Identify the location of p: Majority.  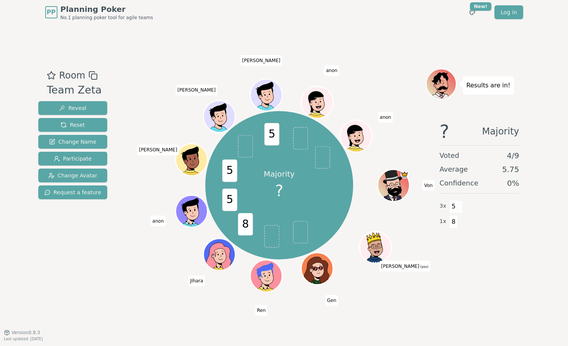
(279, 174).